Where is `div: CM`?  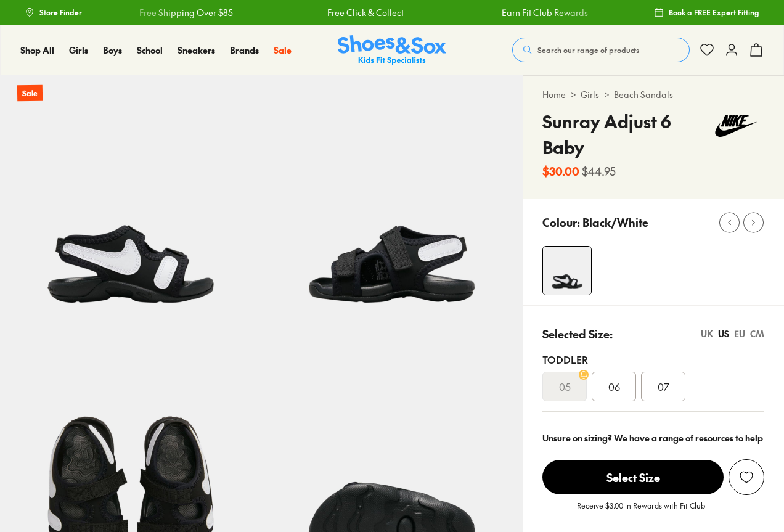
div: CM is located at coordinates (757, 334).